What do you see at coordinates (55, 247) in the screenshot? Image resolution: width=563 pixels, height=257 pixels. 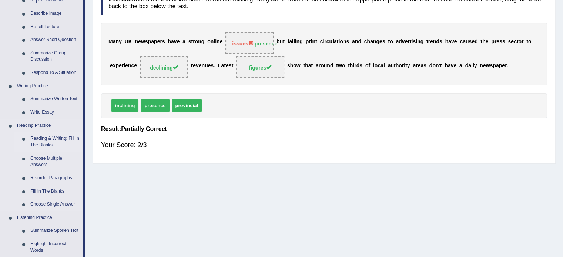 I see `a: Highlight Incorrect Words` at bounding box center [55, 247].